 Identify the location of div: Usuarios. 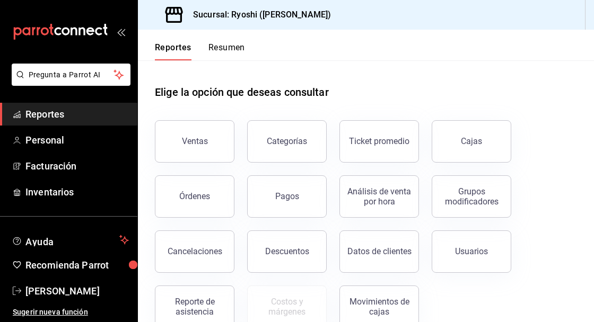
(471, 251).